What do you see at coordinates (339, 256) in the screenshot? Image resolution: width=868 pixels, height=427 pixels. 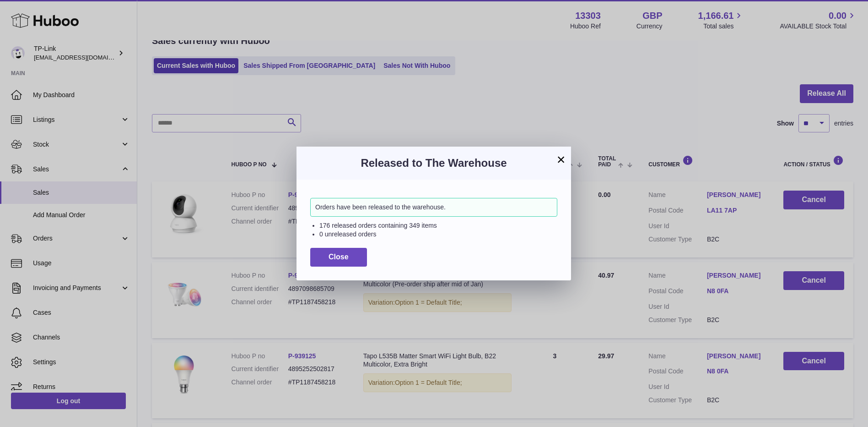 I see `span: Close` at bounding box center [339, 256].